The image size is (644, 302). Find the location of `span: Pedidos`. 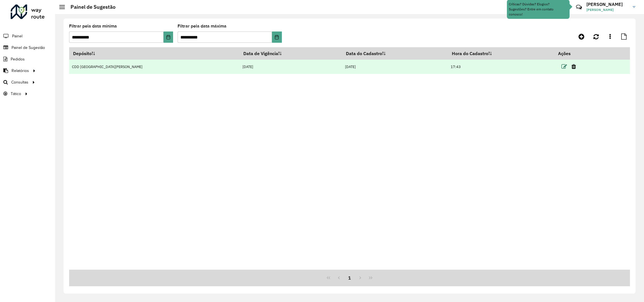

span: Pedidos is located at coordinates (17, 59).